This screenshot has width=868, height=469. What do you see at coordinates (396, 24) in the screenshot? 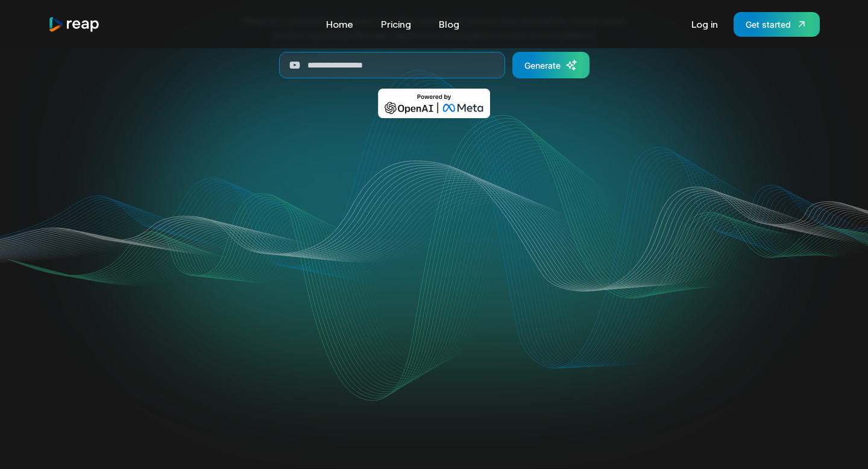
I see `a: Pricing` at bounding box center [396, 24].